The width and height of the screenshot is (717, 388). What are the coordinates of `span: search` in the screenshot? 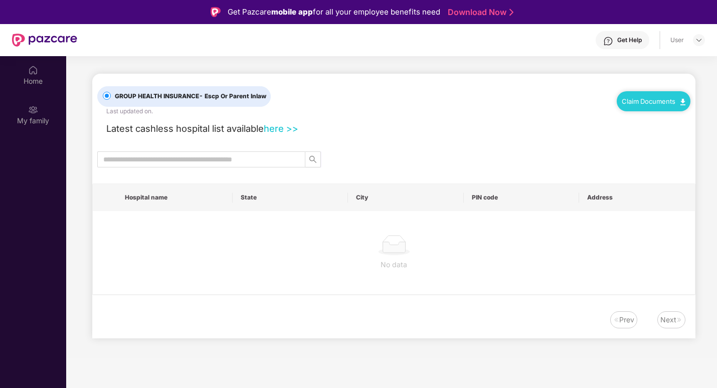 It's located at (313, 159).